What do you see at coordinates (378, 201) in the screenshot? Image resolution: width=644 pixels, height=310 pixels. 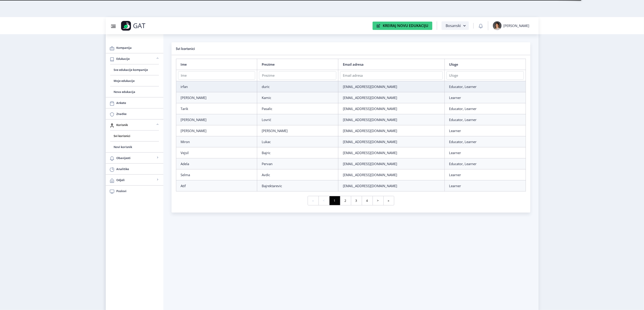 I see `a: Next` at bounding box center [378, 201].